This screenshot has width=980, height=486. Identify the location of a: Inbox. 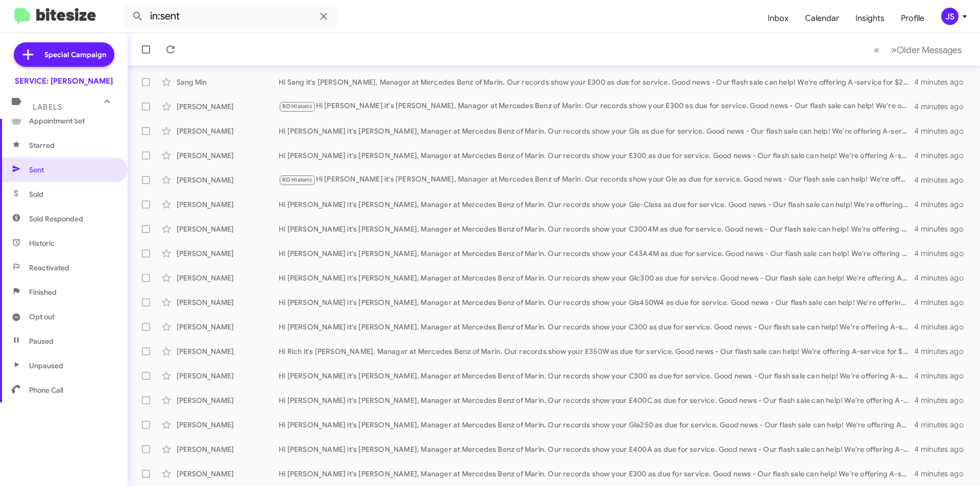
(778, 18).